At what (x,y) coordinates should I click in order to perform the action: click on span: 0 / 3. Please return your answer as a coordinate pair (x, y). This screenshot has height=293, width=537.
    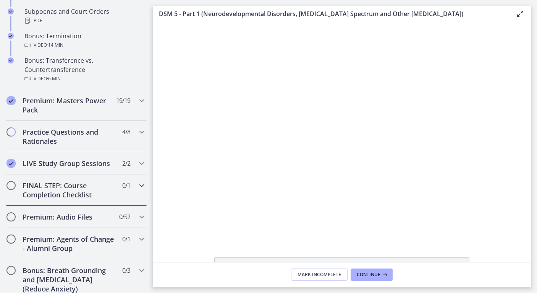
    Looking at the image, I should click on (126, 270).